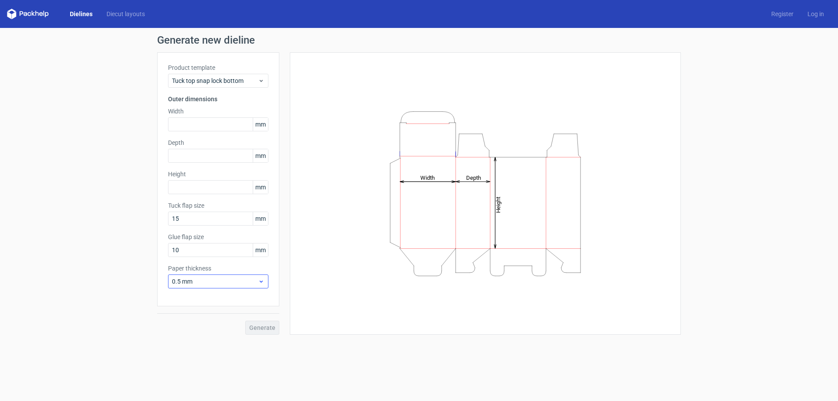  What do you see at coordinates (816, 14) in the screenshot?
I see `a: Log in` at bounding box center [816, 14].